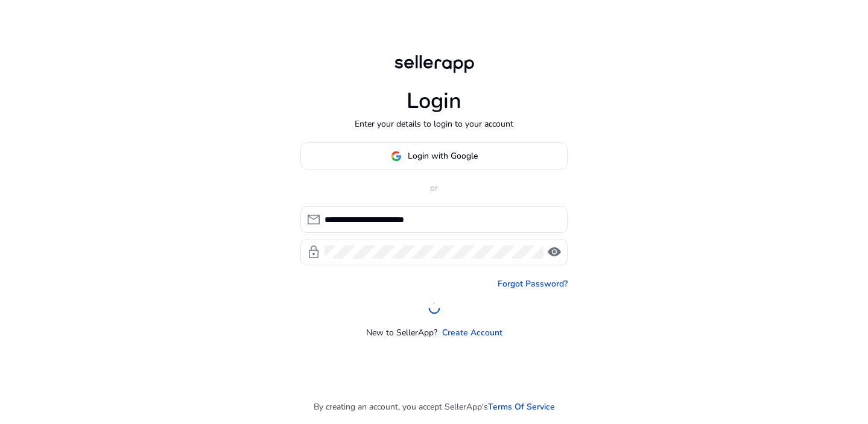 The height and width of the screenshot is (424, 868). I want to click on a: Forgot Password?, so click(533, 284).